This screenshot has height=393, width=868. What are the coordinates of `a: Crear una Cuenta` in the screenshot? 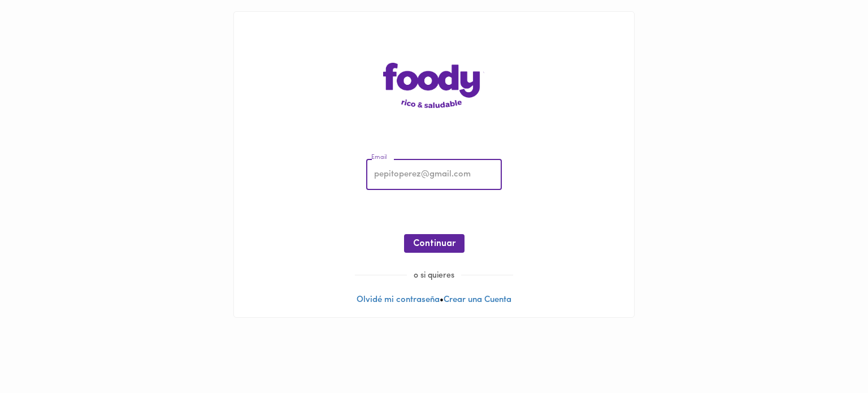 It's located at (478, 299).